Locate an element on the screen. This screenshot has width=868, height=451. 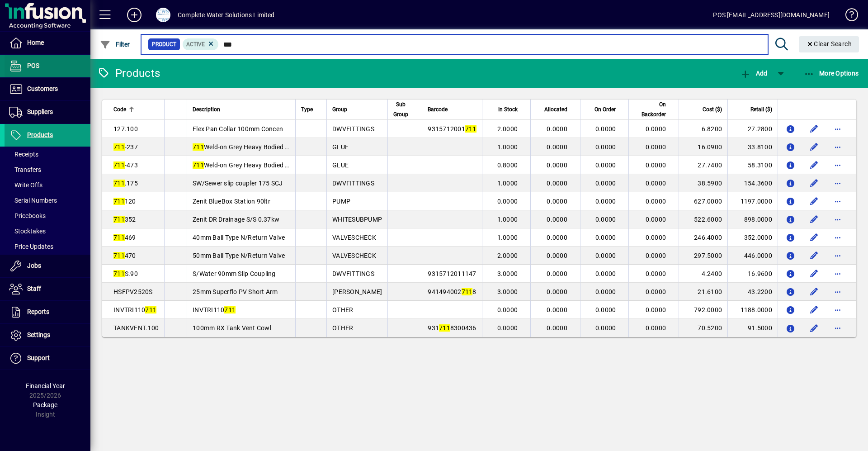
span: Weld-on Grey Heavy Bodied Cement 237ml is located at coordinates (259, 147).